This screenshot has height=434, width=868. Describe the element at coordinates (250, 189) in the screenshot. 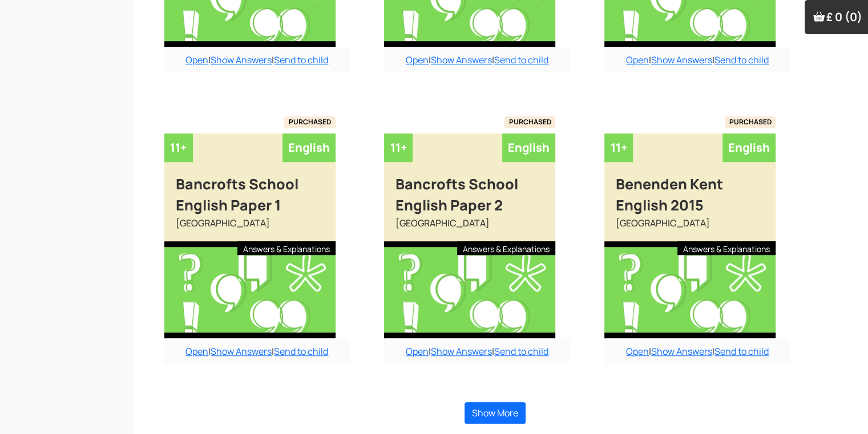

I see `div: Bancrofts School English Paper 1` at that location.